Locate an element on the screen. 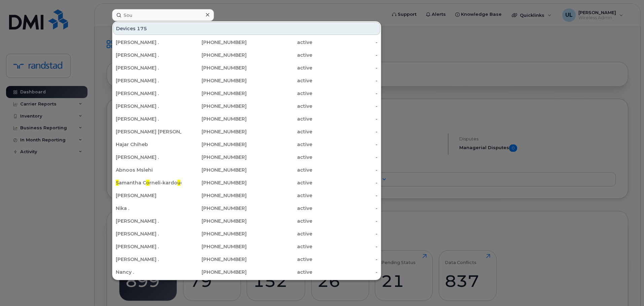 This screenshot has height=306, width=644. span: 175 is located at coordinates (142, 28).